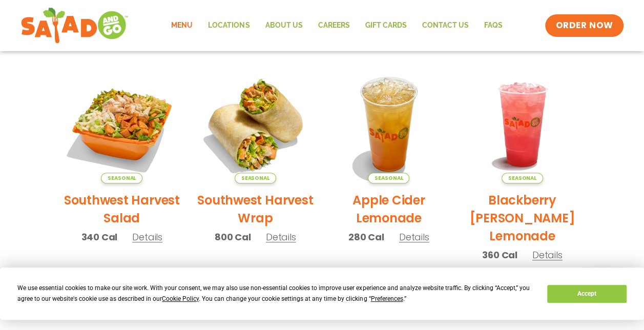 Image resolution: width=644 pixels, height=330 pixels. Describe the element at coordinates (283, 25) in the screenshot. I see `a: About Us` at that location.